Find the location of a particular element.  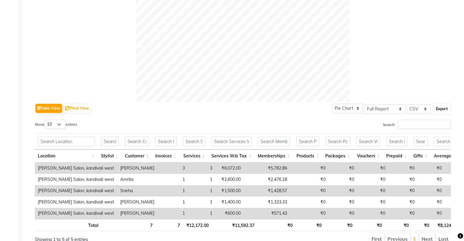

td: Amrita is located at coordinates (137, 179).